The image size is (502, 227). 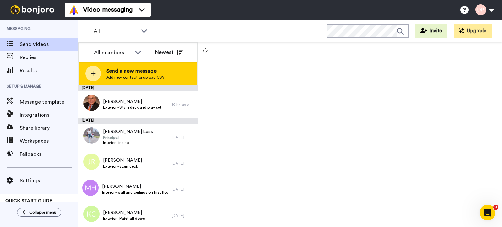 I want to click on span: 9, so click(x=496, y=207).